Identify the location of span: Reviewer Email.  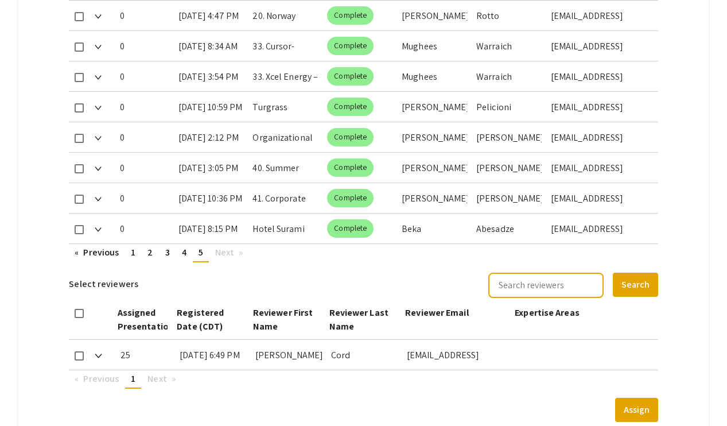
(437, 312).